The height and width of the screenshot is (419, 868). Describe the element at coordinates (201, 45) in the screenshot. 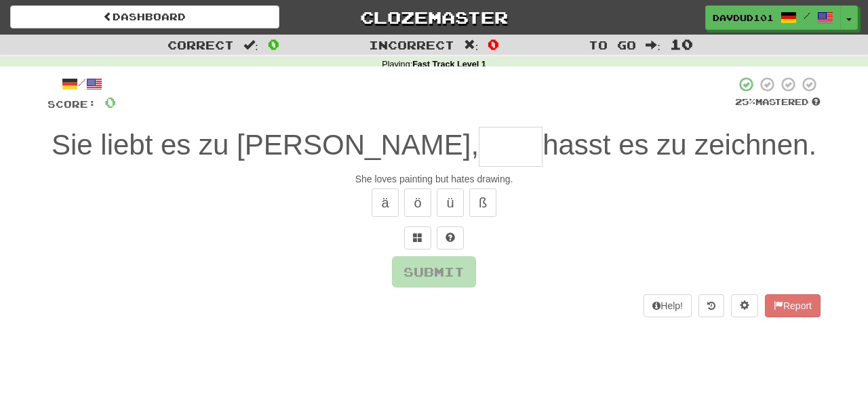

I see `span: Correct` at that location.